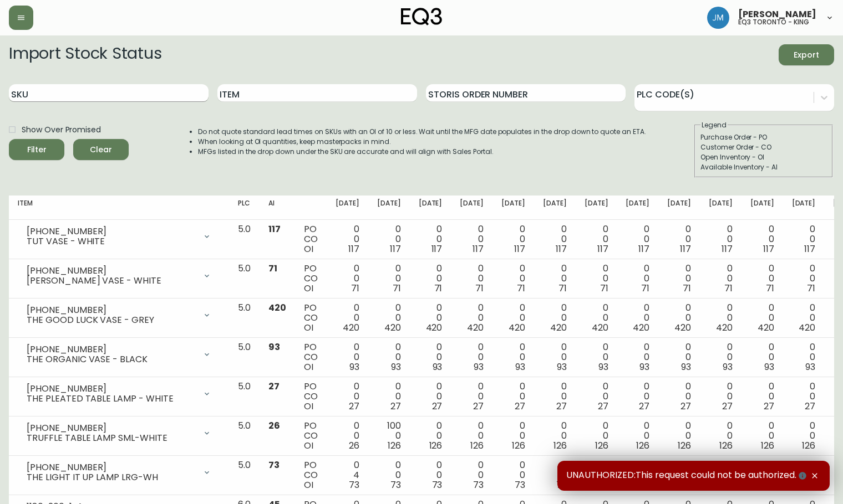 This screenshot has height=504, width=843. Describe the element at coordinates (244, 208) in the screenshot. I see `th: PLC` at that location.